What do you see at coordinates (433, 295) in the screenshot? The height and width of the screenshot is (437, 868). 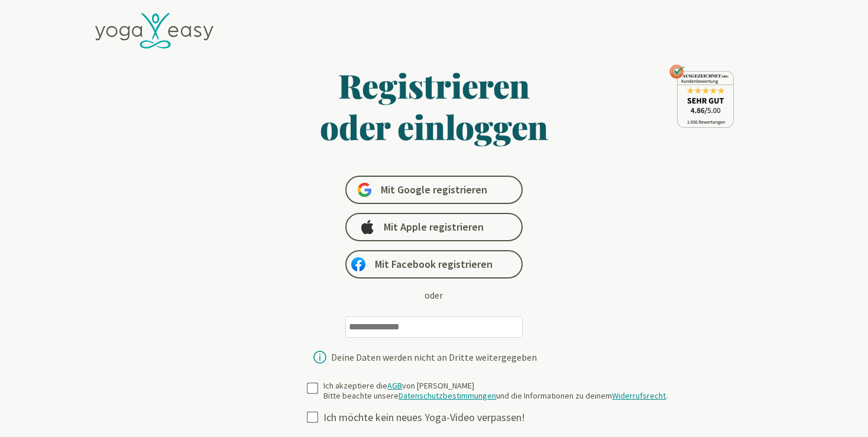 I see `div: oder` at bounding box center [433, 295].